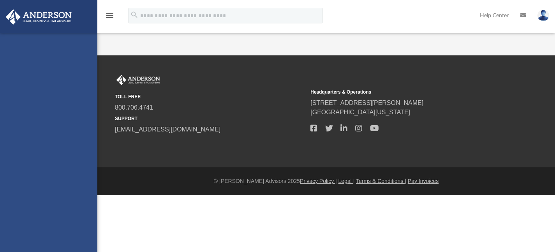 This screenshot has width=555, height=252. What do you see at coordinates (110, 18) in the screenshot?
I see `a: menu` at bounding box center [110, 18].